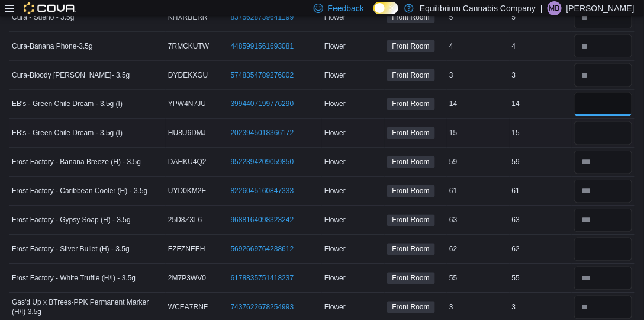 The image size is (644, 320). I want to click on a: 2023945018366172, so click(262, 133).